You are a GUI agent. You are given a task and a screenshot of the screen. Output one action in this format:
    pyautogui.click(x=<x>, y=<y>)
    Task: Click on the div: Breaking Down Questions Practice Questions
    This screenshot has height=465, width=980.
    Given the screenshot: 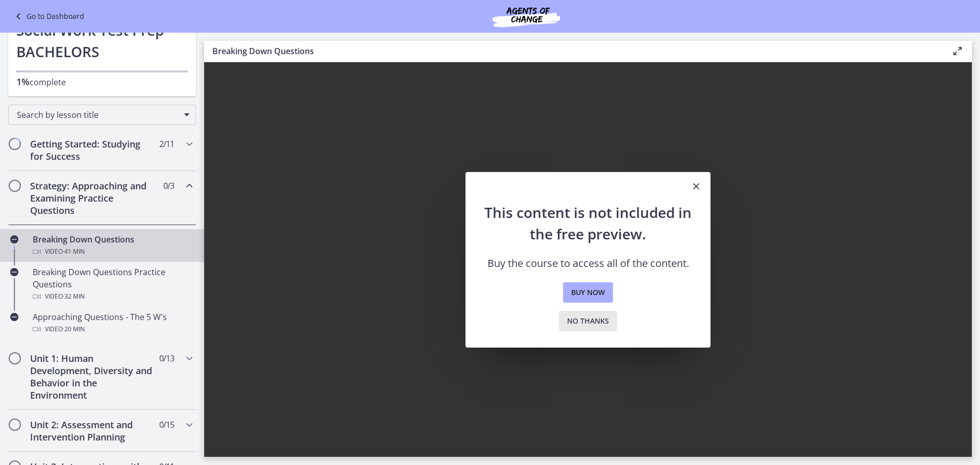 What is the action you would take?
    pyautogui.click(x=112, y=284)
    